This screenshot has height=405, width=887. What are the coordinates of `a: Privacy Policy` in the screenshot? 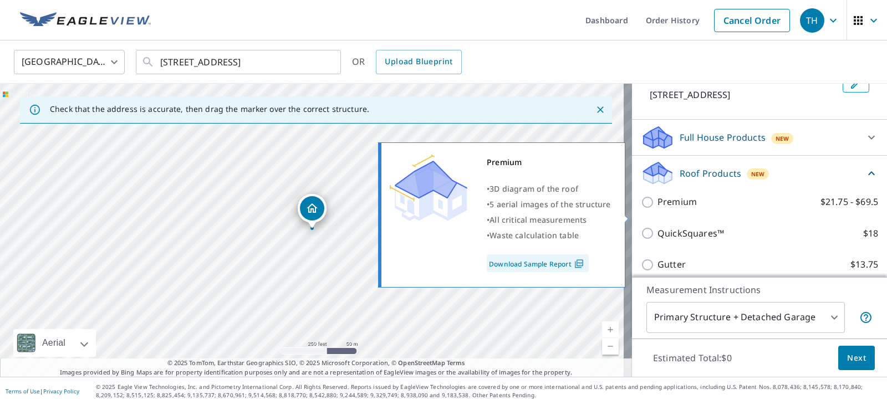 It's located at (61, 391).